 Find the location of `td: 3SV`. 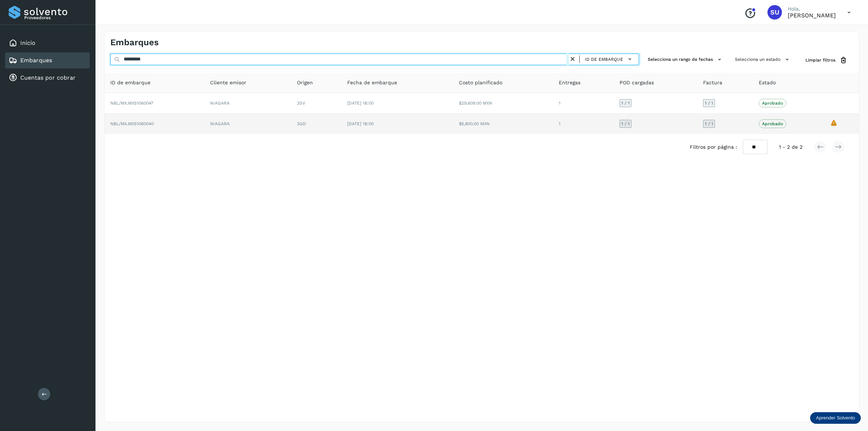

td: 3SV is located at coordinates (316, 103).